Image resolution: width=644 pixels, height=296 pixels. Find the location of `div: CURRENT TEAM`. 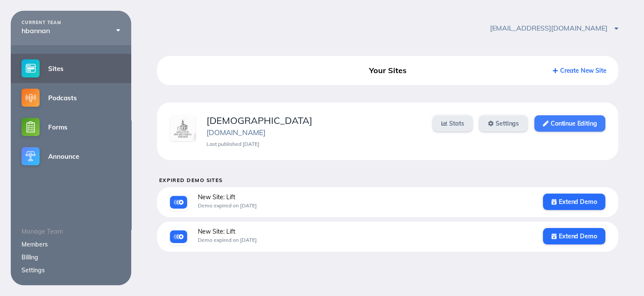

div: CURRENT TEAM is located at coordinates (71, 23).